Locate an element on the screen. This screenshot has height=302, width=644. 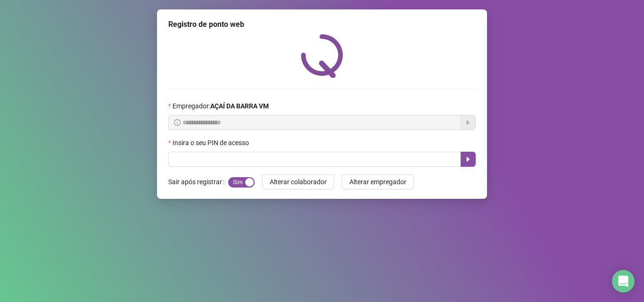
span: Alterar colaborador is located at coordinates (298, 182).